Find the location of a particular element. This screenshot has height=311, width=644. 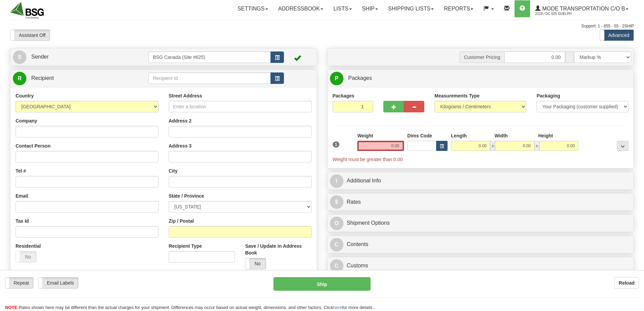

span: O is located at coordinates (337, 223).